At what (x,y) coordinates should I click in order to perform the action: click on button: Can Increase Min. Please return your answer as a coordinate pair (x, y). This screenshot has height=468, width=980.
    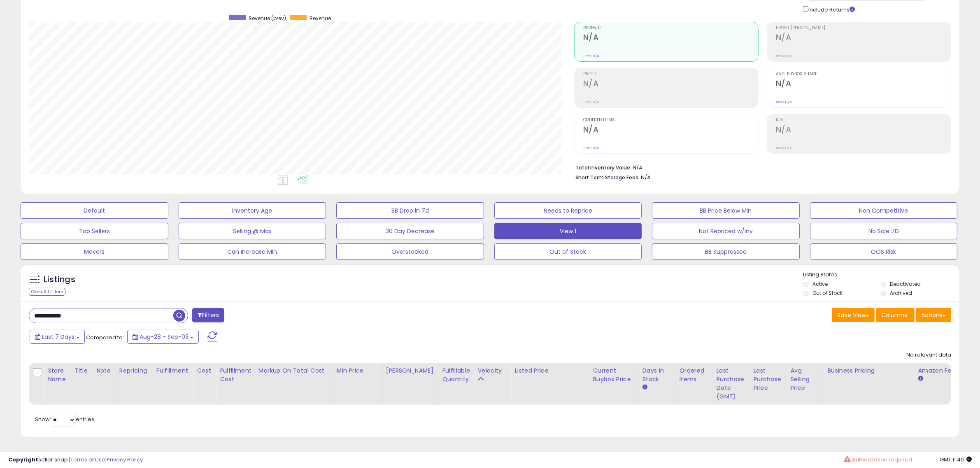
    Looking at the image, I should click on (252, 252).